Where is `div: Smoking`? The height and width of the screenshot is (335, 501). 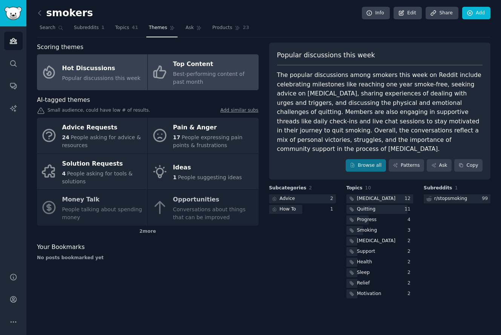 div: Smoking is located at coordinates (367, 231).